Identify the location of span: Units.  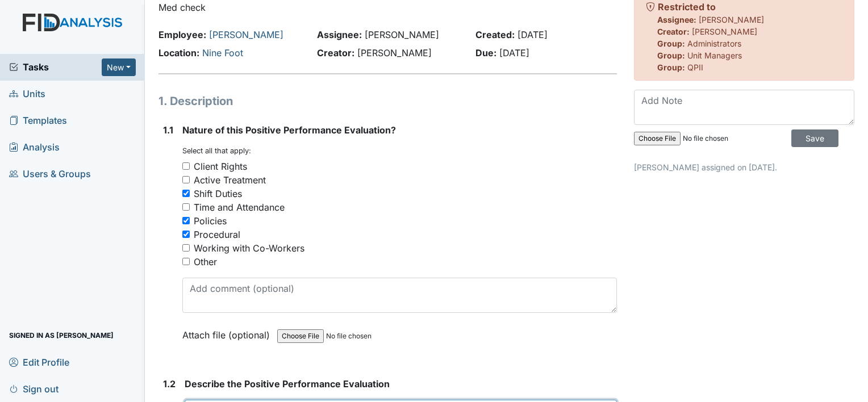
(27, 94).